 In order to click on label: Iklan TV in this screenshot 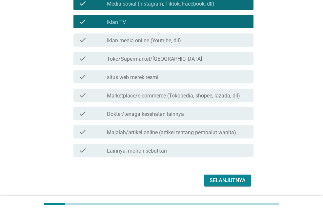, I will do `click(116, 22)`.